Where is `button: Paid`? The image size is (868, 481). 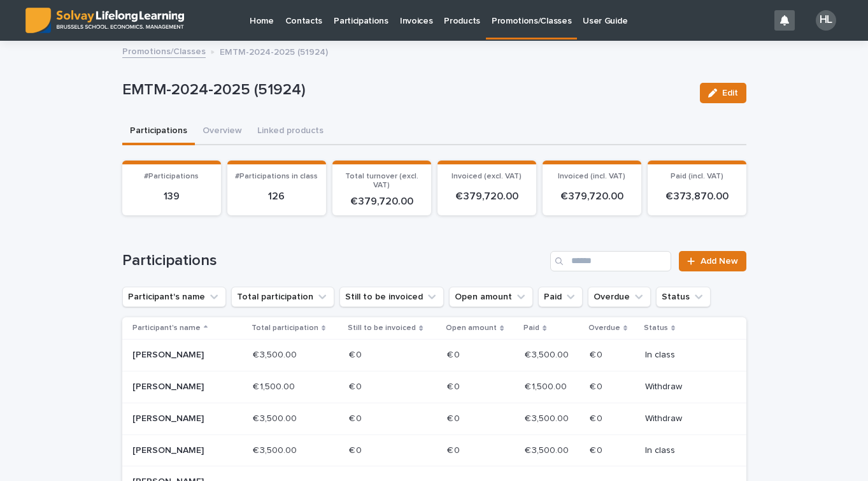
button: Paid is located at coordinates (560, 297).